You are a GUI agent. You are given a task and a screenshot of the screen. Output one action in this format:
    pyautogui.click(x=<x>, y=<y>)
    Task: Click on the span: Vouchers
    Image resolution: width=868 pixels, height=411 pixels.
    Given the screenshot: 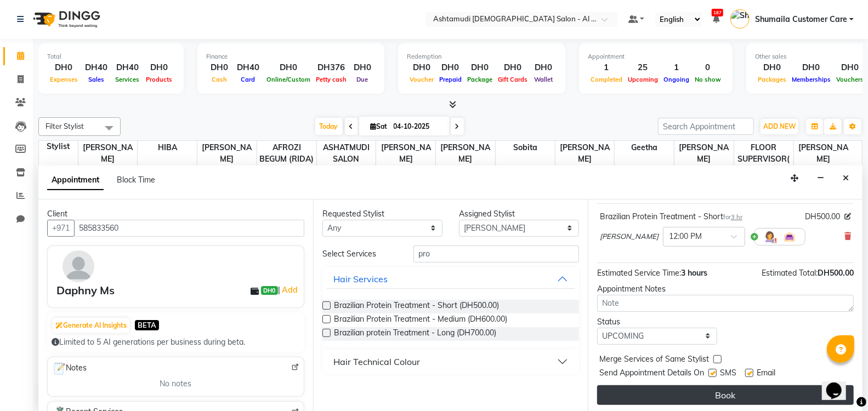 What is the action you would take?
    pyautogui.click(x=849, y=80)
    